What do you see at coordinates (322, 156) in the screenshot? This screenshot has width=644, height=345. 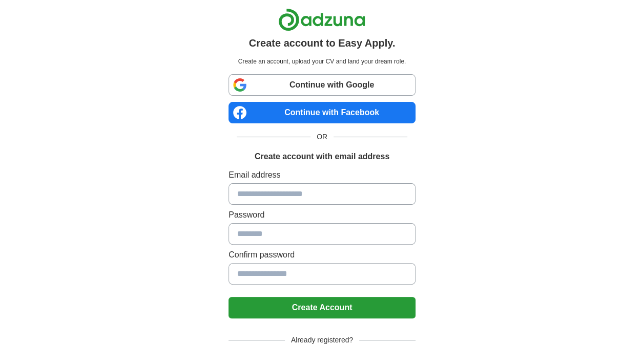 I see `h1: Create account with email address` at bounding box center [322, 156].